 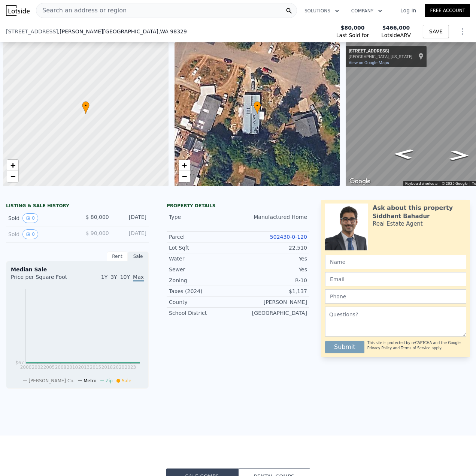 What do you see at coordinates (77, 207) in the screenshot?
I see `div: LISTING & SALE HISTORY` at bounding box center [77, 207].